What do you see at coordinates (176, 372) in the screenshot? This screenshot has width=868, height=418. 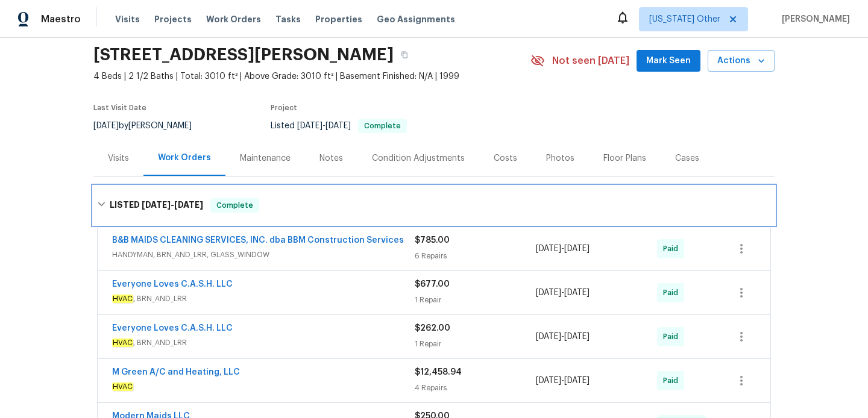 I see `a: M Green A/C and Heating, LLC` at bounding box center [176, 372].